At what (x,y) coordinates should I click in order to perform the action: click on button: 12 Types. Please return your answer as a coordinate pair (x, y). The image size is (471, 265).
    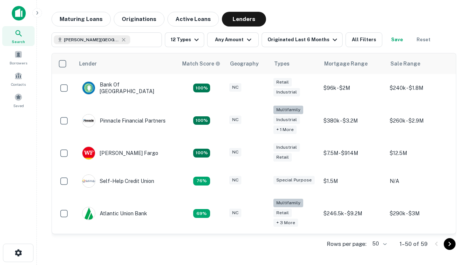
    Looking at the image, I should click on (184, 40).